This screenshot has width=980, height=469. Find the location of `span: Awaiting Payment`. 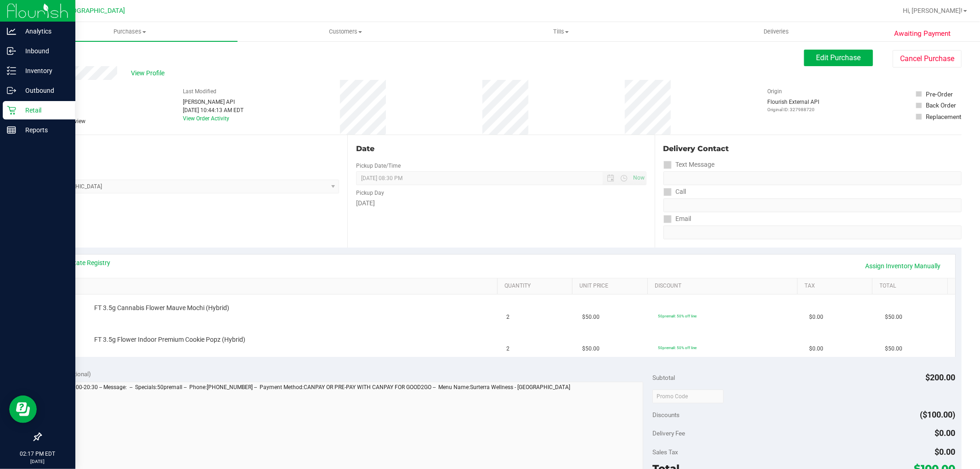

span: Awaiting Payment is located at coordinates (922, 34).